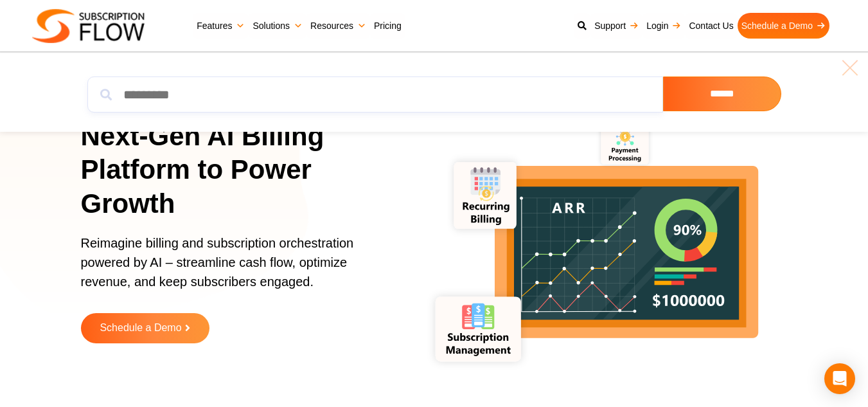 The height and width of the screenshot is (407, 868). Describe the element at coordinates (233, 269) in the screenshot. I see `p: Reimagine billing and subscription orchestration powered by AI – streamline cash flow, optimize r...` at that location.